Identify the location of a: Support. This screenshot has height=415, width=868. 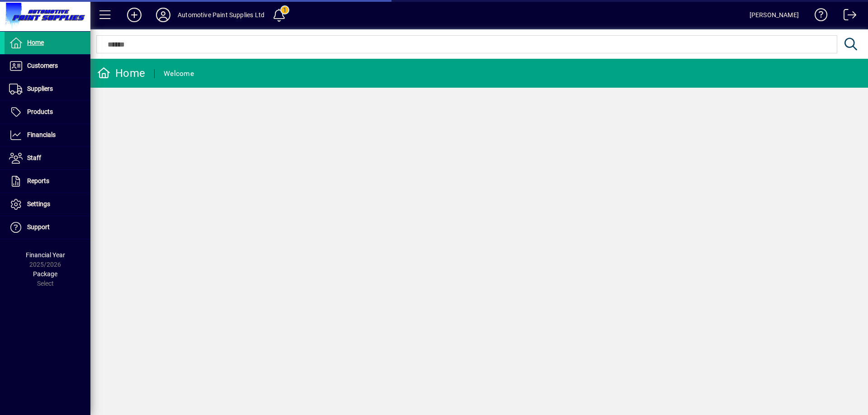
(47, 228).